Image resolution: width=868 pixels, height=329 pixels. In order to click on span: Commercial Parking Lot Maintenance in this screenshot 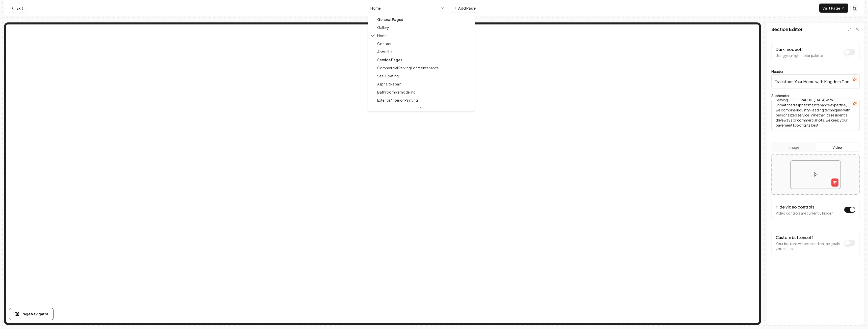, I will do `click(408, 68)`.